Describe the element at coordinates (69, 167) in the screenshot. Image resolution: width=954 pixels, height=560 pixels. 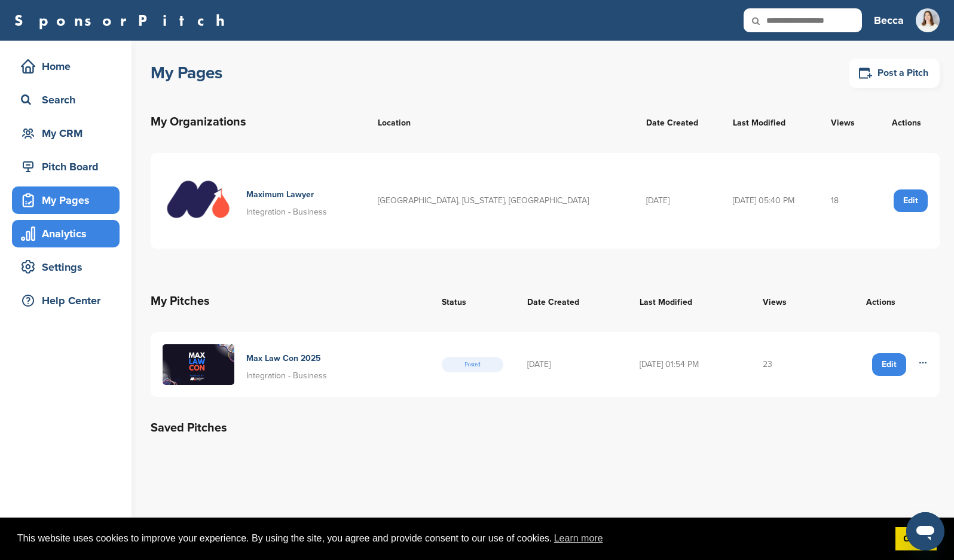
I see `div: Pitch Board` at that location.